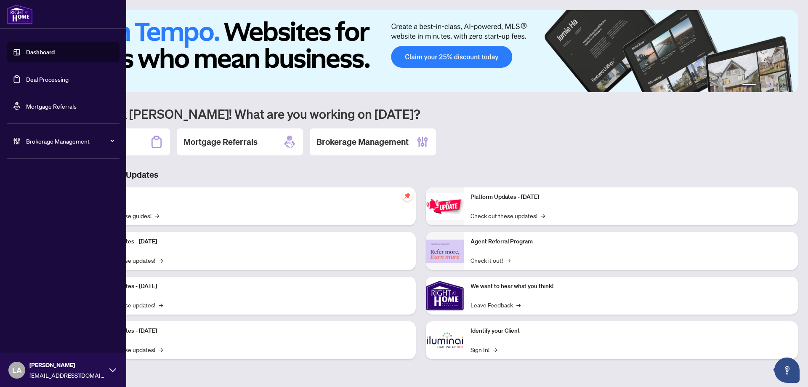 Image resolution: width=808 pixels, height=387 pixels. What do you see at coordinates (445, 340) in the screenshot?
I see `img: Identify your Client` at bounding box center [445, 340].